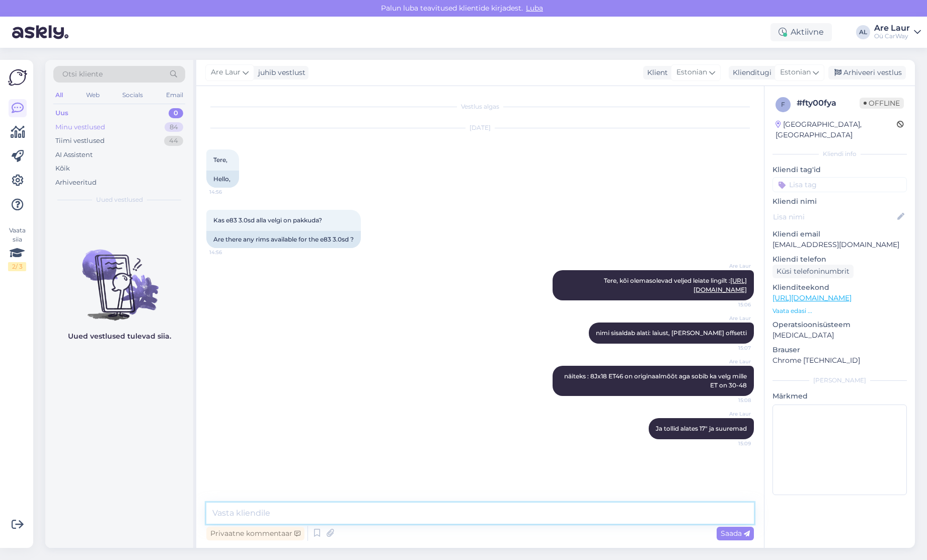 This screenshot has width=927, height=560. What do you see at coordinates (735, 533) in the screenshot?
I see `span: Saada` at bounding box center [735, 533].